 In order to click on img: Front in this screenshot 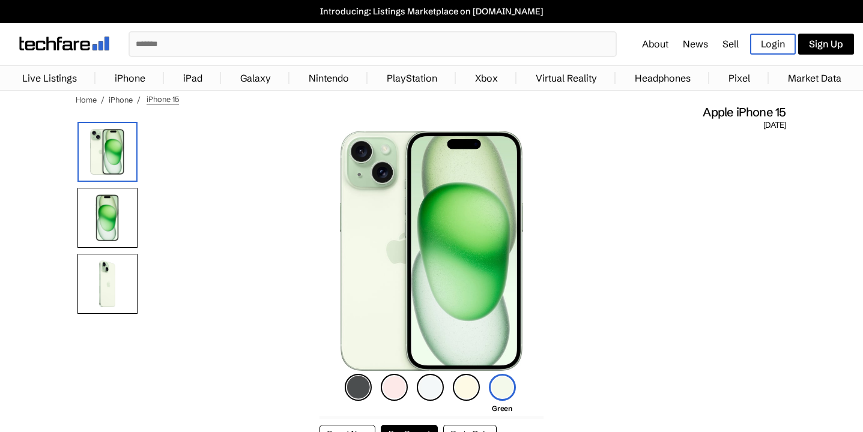, I will do `click(107, 218)`.